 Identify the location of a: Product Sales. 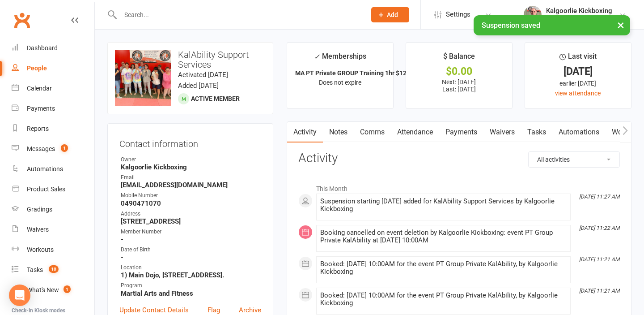
(52, 189).